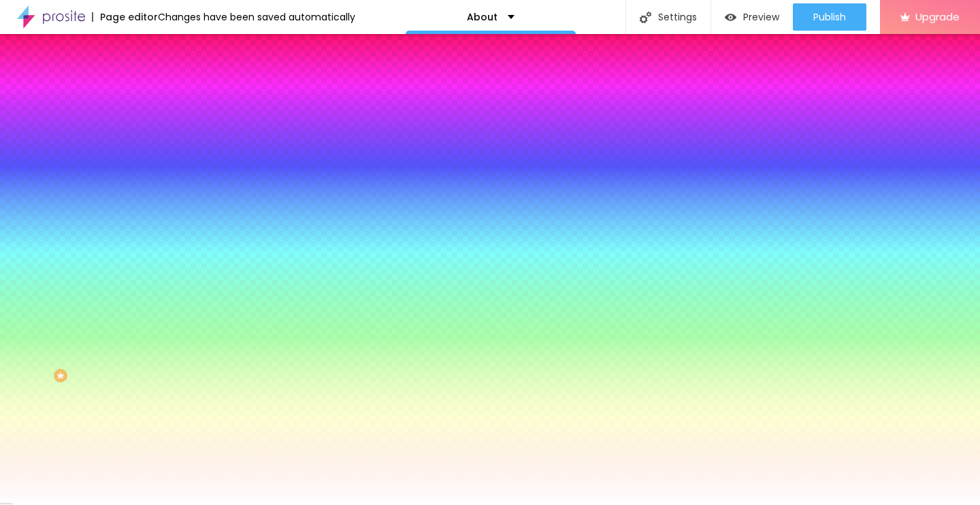  Describe the element at coordinates (830, 17) in the screenshot. I see `span: Publish` at that location.